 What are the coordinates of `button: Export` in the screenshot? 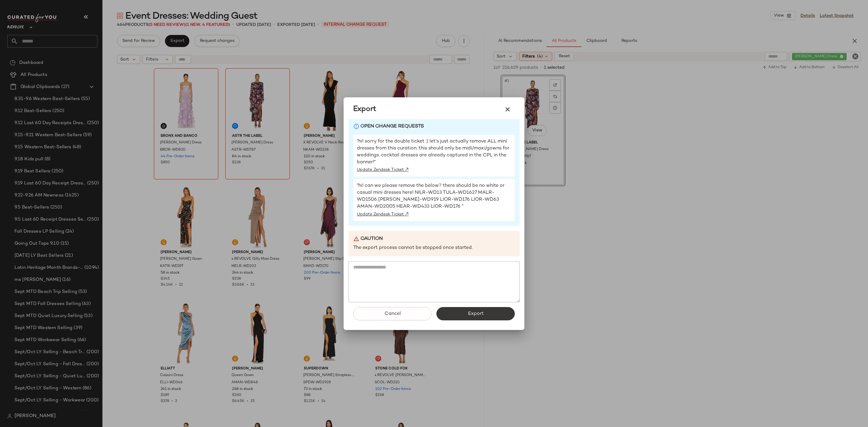 It's located at (476, 314).